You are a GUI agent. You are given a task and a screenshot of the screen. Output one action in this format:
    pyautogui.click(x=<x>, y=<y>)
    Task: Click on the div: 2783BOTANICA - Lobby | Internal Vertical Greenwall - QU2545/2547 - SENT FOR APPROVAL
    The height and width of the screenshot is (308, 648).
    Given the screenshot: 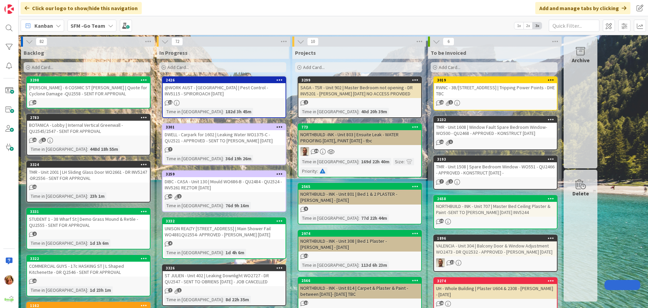 What is the action you would take?
    pyautogui.click(x=88, y=125)
    